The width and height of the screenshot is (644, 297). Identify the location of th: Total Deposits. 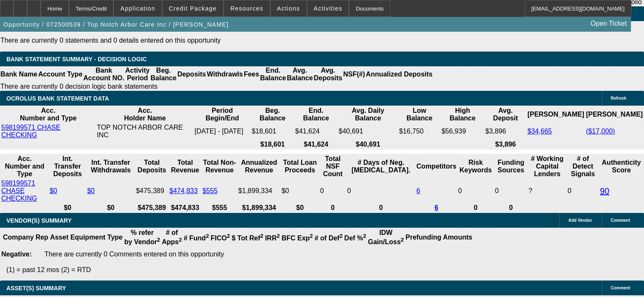
(152, 167).